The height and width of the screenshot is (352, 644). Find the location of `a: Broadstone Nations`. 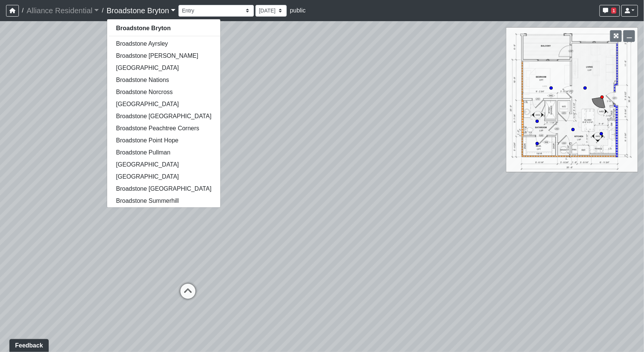

a: Broadstone Nations is located at coordinates (164, 80).